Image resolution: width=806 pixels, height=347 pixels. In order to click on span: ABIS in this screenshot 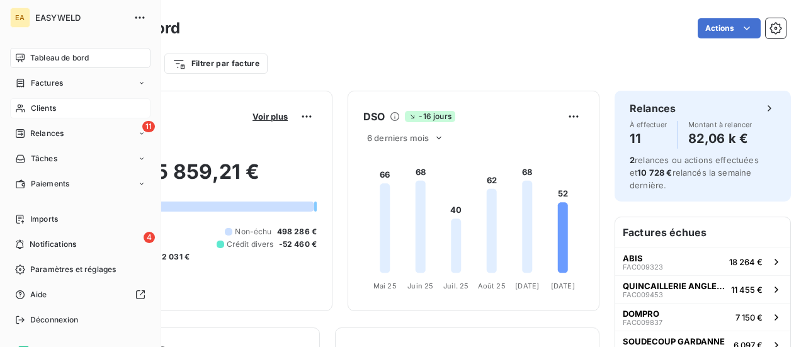, I will do `click(633, 258)`.